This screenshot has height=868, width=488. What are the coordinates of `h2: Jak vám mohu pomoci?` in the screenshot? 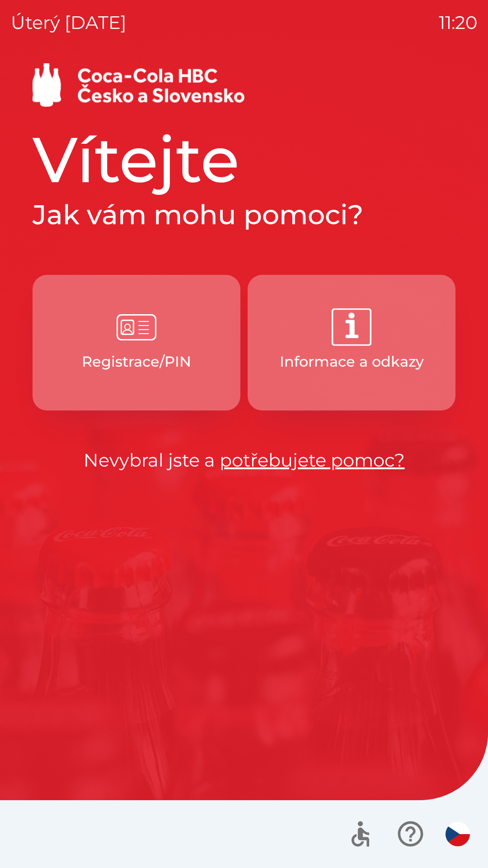 It's located at (244, 214).